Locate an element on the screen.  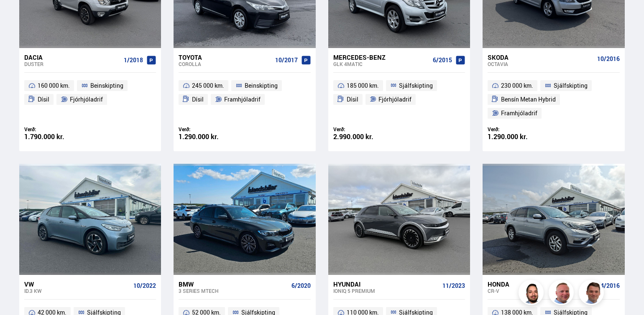
div: Toyota is located at coordinates (225, 57).